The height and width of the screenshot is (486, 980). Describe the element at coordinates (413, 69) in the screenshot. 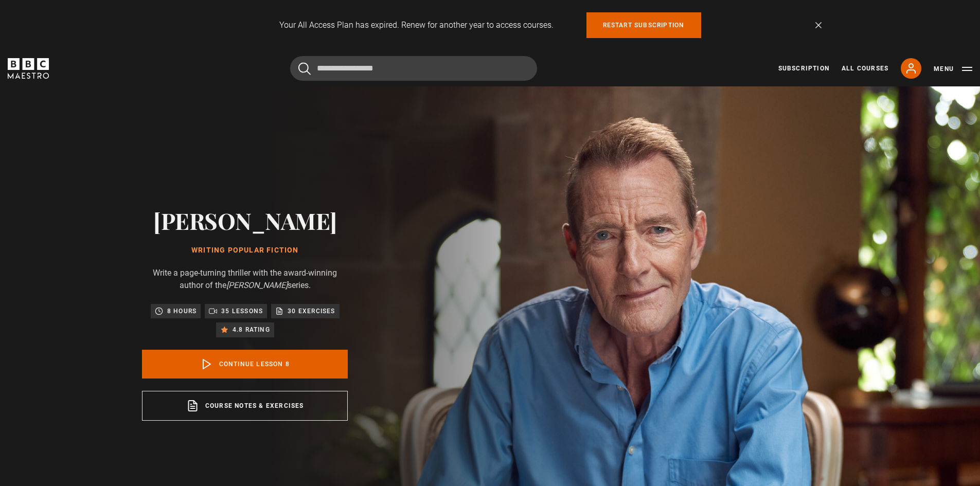

I see `input: Search` at that location.